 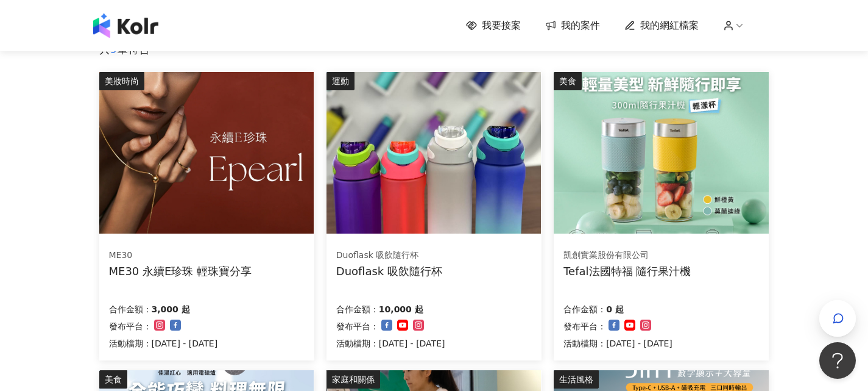 I want to click on p: 10,000 起, so click(x=401, y=309).